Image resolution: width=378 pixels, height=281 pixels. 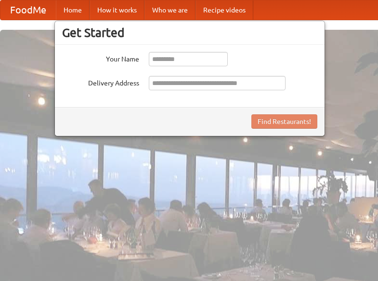 What do you see at coordinates (101, 82) in the screenshot?
I see `label: Delivery Address` at bounding box center [101, 82].